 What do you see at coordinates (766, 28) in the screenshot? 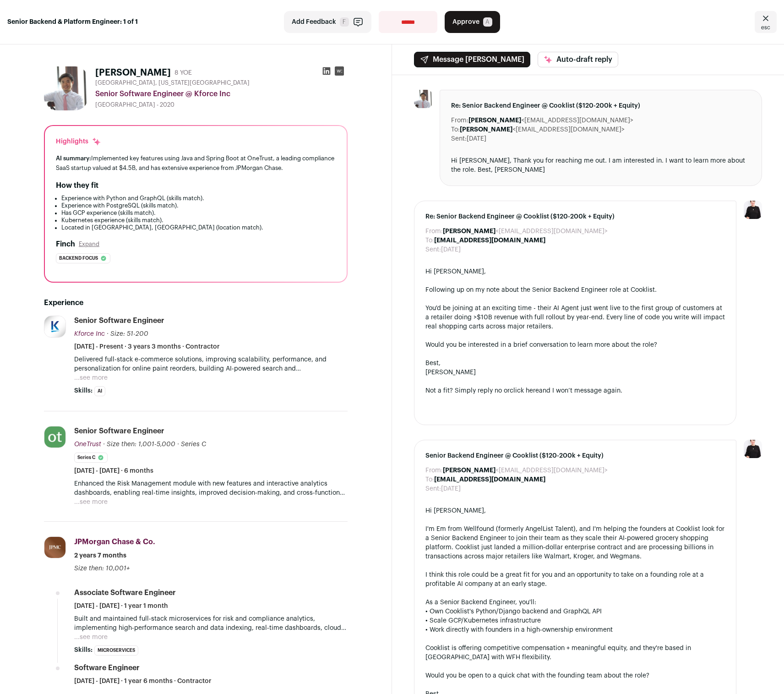
I see `span: esc` at bounding box center [766, 28].